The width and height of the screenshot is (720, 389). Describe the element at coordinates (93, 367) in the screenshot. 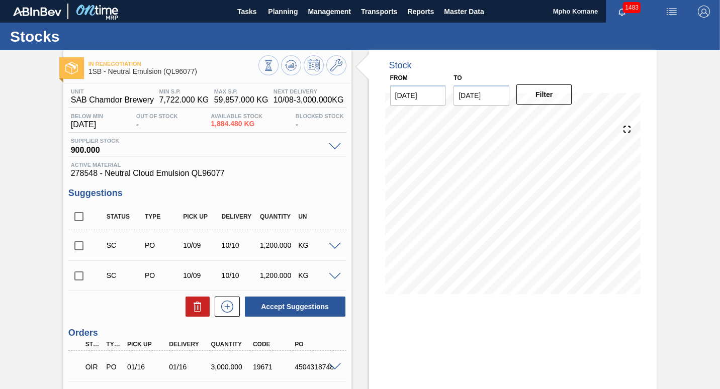

I see `div: In Renegotiation` at that location.